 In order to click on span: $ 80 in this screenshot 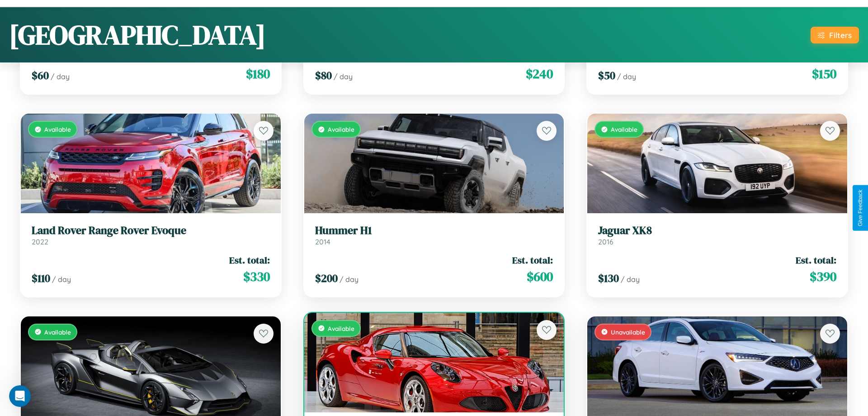, I will do `click(323, 75)`.